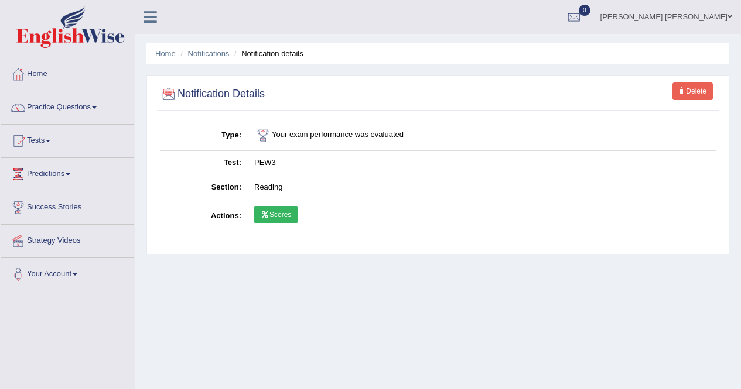  I want to click on a: Tests, so click(67, 139).